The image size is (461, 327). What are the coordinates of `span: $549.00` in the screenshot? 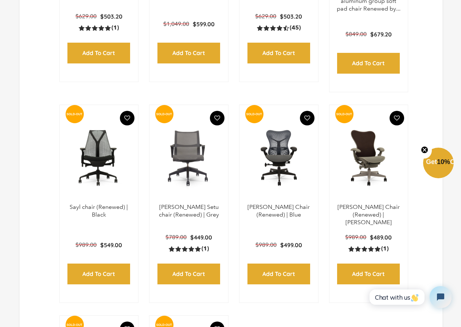 It's located at (111, 245).